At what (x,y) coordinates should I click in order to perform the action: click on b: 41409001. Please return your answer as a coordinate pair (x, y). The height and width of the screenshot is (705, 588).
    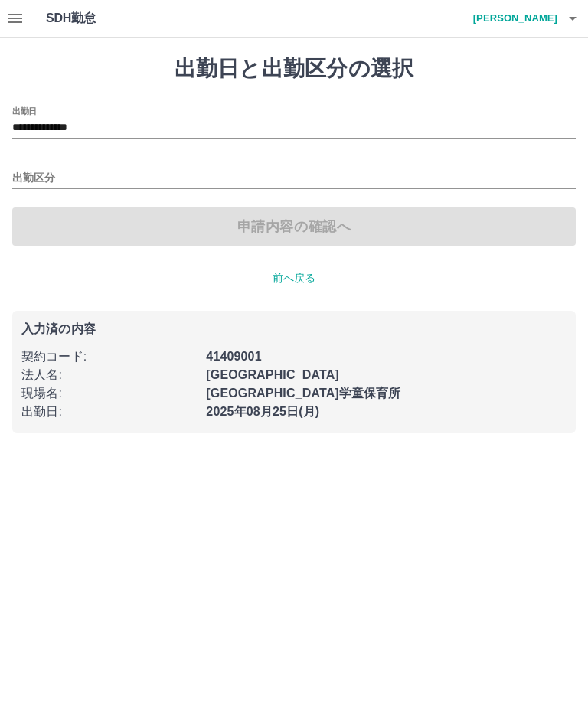
    Looking at the image, I should click on (233, 356).